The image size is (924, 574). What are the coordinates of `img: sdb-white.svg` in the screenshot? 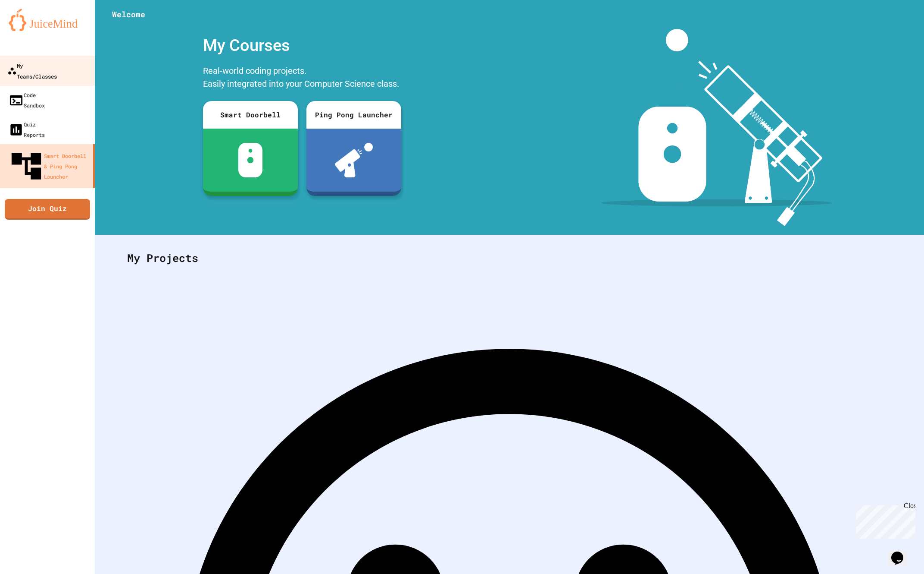 It's located at (251, 160).